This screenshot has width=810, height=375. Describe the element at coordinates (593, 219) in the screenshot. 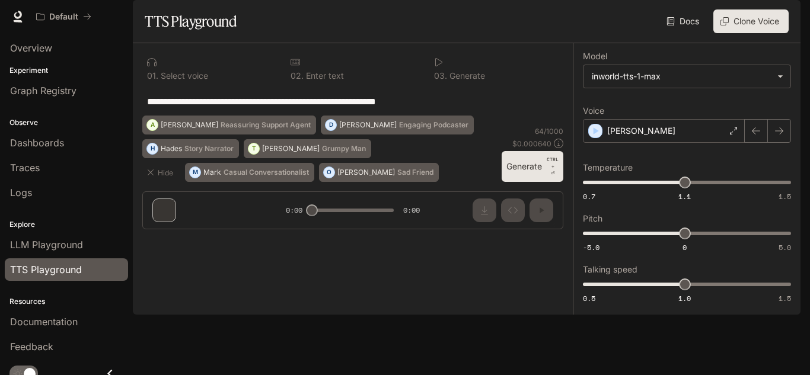

I see `p: Pitch` at that location.